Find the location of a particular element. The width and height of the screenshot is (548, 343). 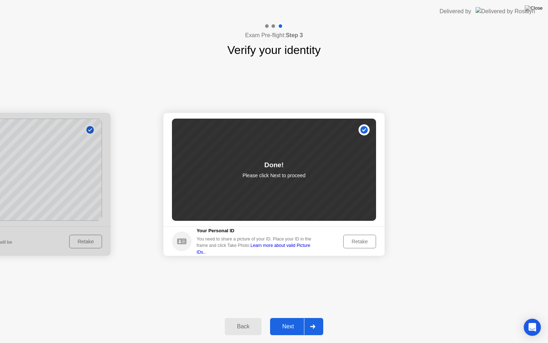

div: Delivered by is located at coordinates (455, 11).